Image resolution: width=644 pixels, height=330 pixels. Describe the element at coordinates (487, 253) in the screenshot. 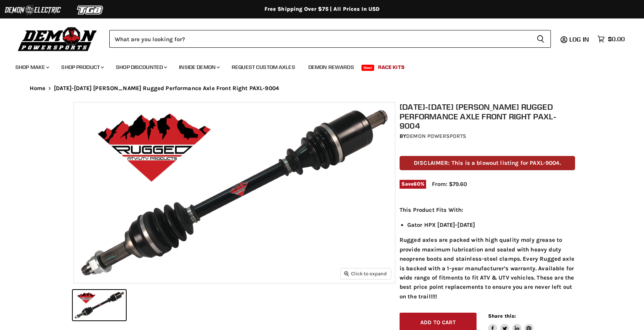

I see `div: Rugged axles are packed with high quality moly grease to provide maximum lubrication and sealed w...` at that location.